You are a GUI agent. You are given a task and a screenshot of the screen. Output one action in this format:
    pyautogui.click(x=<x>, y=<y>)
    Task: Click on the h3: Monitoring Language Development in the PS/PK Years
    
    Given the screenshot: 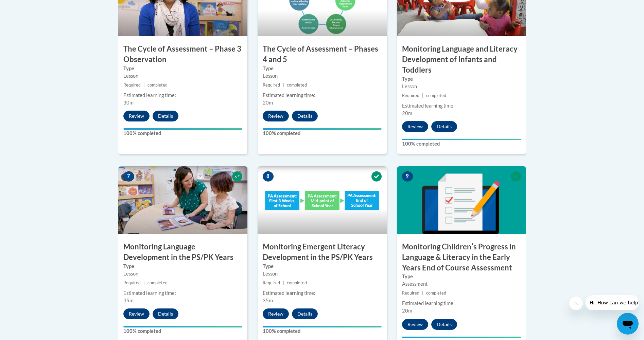 What is the action you would take?
    pyautogui.click(x=183, y=252)
    